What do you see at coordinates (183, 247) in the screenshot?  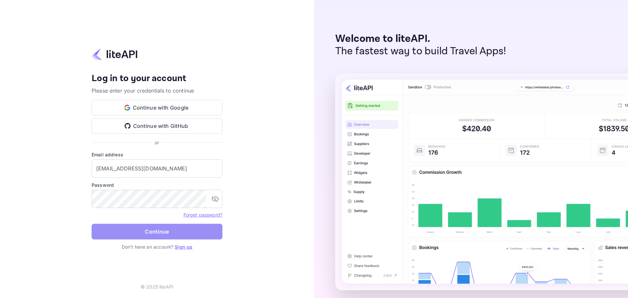 I see `a: Sign up` at bounding box center [183, 247].